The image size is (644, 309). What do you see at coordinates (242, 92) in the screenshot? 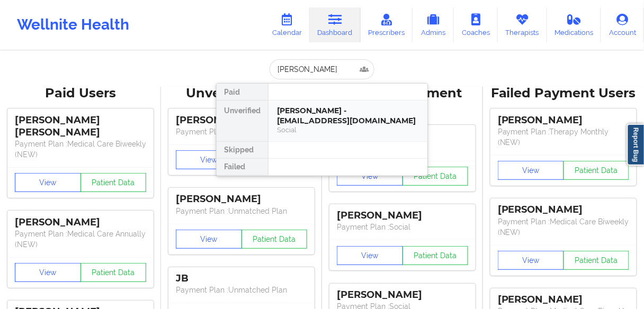
I see `div: Paid` at bounding box center [242, 92].